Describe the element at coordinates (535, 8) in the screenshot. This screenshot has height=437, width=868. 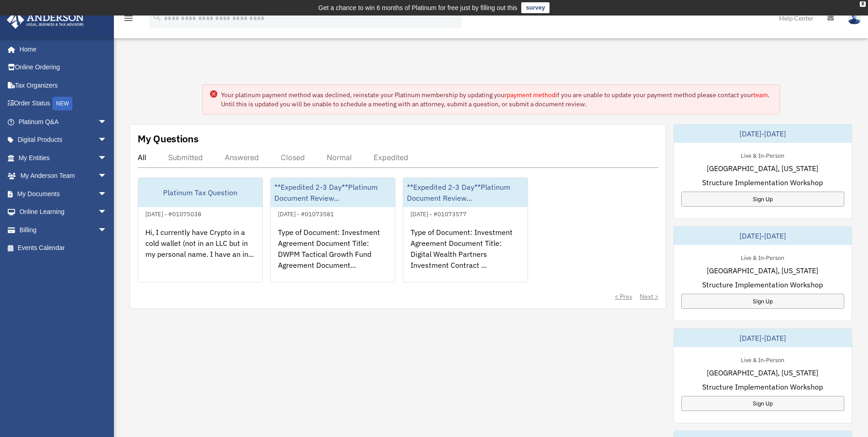
I see `a: survey` at that location.